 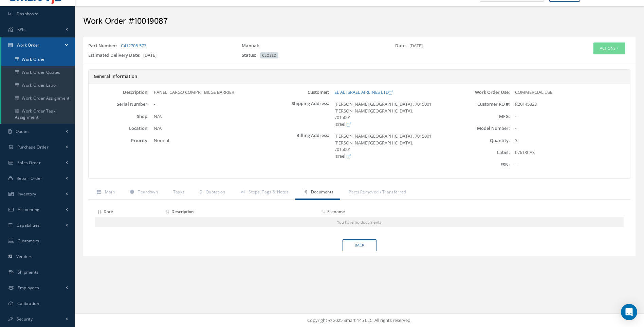 What do you see at coordinates (269, 55) in the screenshot?
I see `span: CLOSED` at bounding box center [269, 55].